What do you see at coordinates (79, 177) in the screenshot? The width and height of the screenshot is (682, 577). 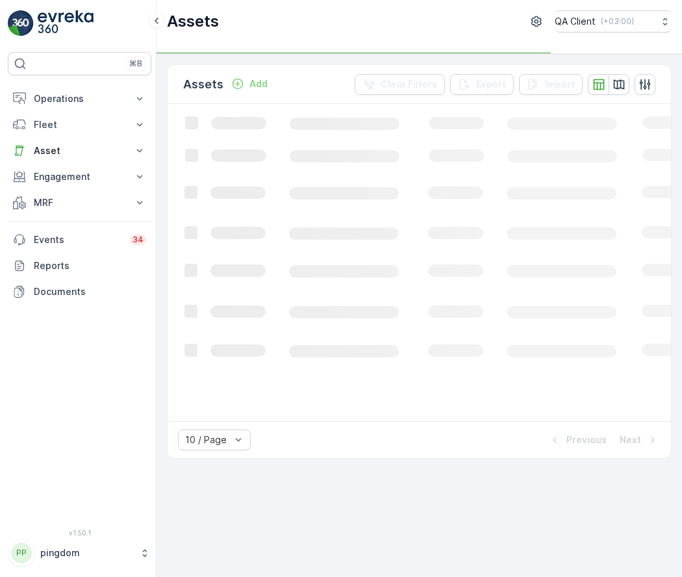 I see `button: Engagement` at bounding box center [79, 177].